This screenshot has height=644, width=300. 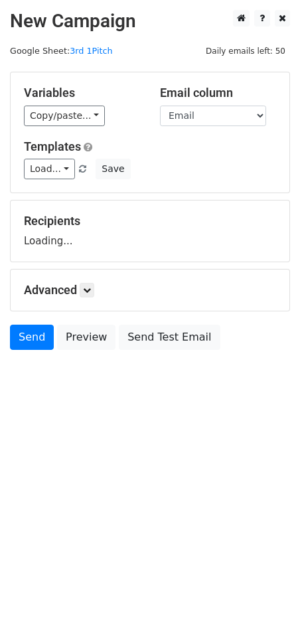 What do you see at coordinates (87, 337) in the screenshot?
I see `a: Preview` at bounding box center [87, 337].